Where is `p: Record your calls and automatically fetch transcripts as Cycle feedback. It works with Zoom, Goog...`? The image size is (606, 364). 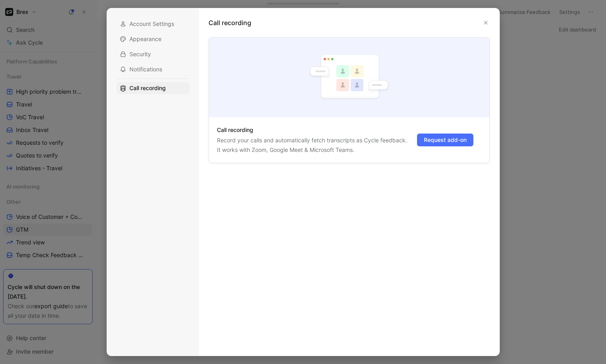 p: Record your calls and automatically fetch transcripts as Cycle feedback. It works with Zoom, Goog... is located at coordinates (311, 146).